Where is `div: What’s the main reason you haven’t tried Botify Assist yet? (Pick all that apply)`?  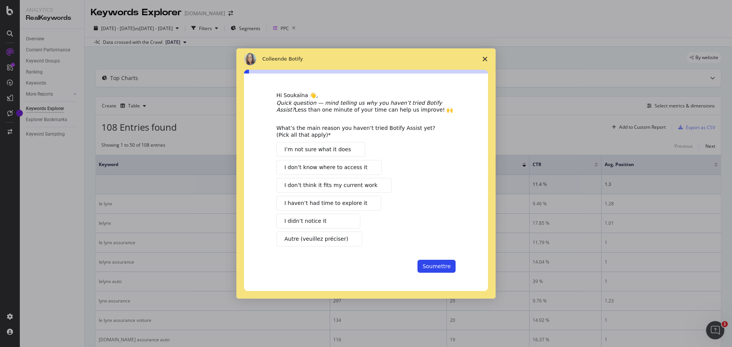
div: What’s the main reason you haven’t tried Botify Assist yet? (Pick all that apply) is located at coordinates (360, 131).